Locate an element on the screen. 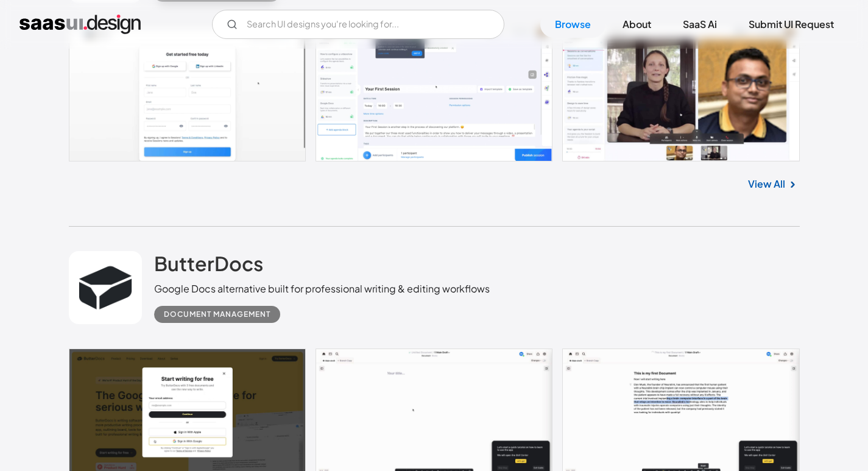  a: home is located at coordinates (80, 24).